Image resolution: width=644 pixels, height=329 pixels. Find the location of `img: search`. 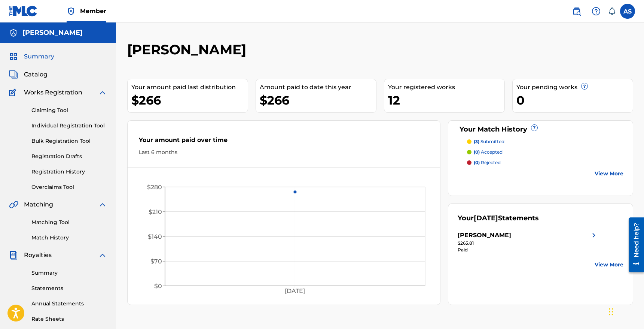

img: search is located at coordinates (577, 11).